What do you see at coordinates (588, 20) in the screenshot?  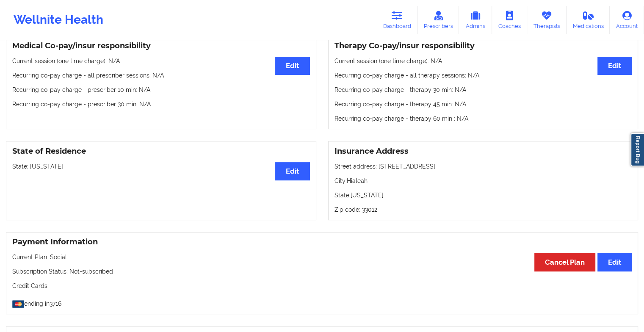 I see `a: Medications` at bounding box center [588, 20].